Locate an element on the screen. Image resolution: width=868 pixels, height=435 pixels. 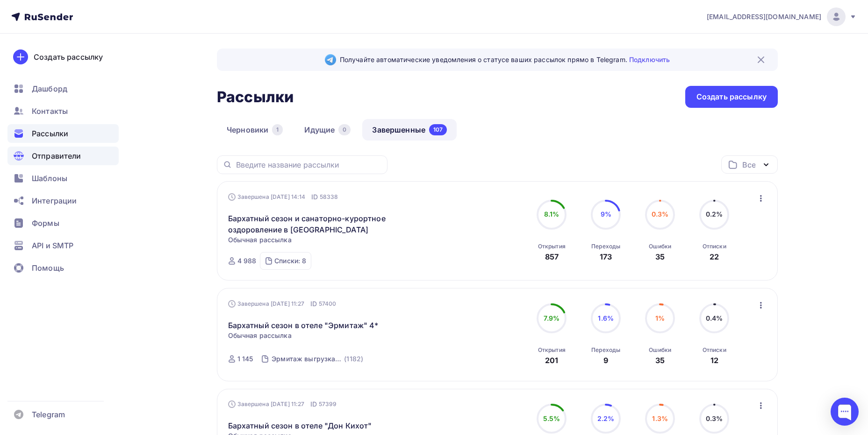
a: Черновики1 is located at coordinates (255, 130).